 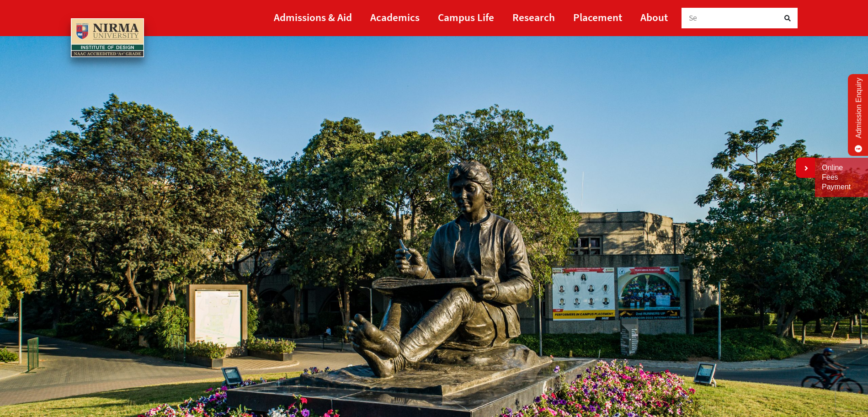 I want to click on a: Placement, so click(x=598, y=17).